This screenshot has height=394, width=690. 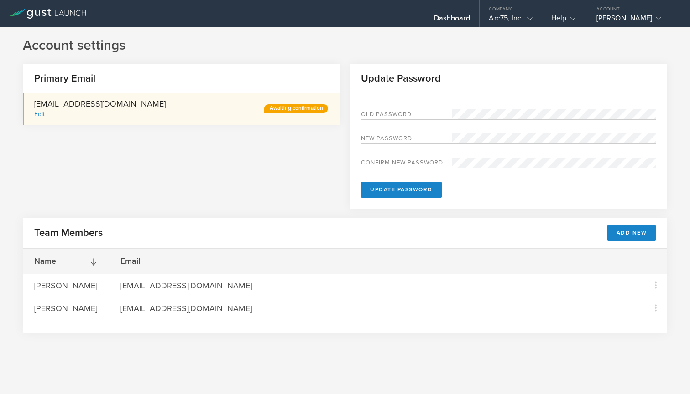 I want to click on div: Dashboard, so click(x=452, y=21).